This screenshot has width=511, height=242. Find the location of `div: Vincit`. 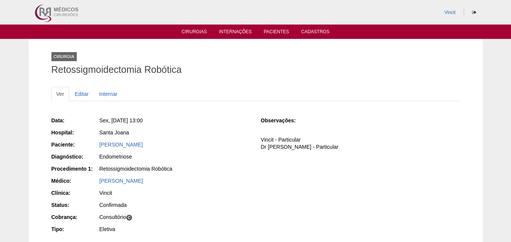

div: Vincit is located at coordinates (175, 193).